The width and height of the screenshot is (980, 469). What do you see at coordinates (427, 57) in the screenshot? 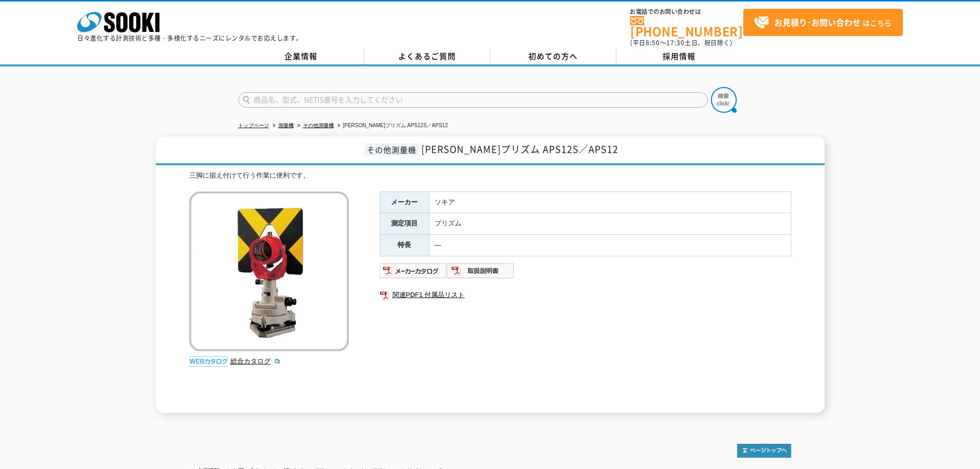
I see `a: よくあるご質問` at bounding box center [427, 57].